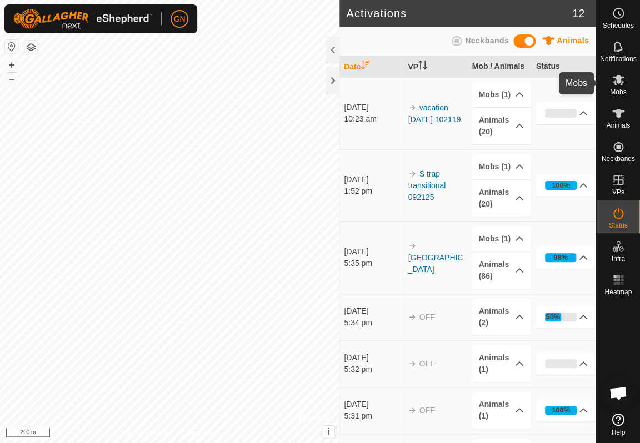  What do you see at coordinates (426, 185) in the screenshot?
I see `a: S trap transitional 092125` at bounding box center [426, 185].